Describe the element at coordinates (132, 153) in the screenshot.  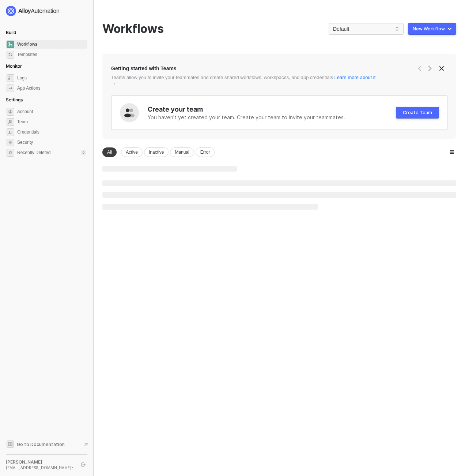
I see `div: Active` at that location.